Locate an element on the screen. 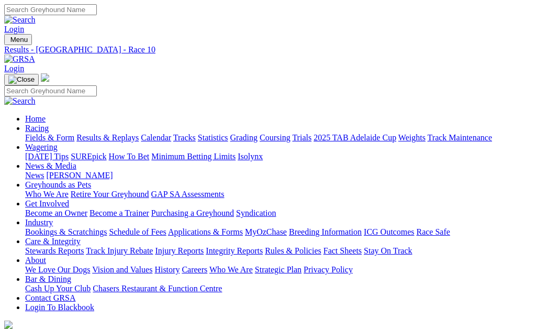  a: Home is located at coordinates (35, 118).